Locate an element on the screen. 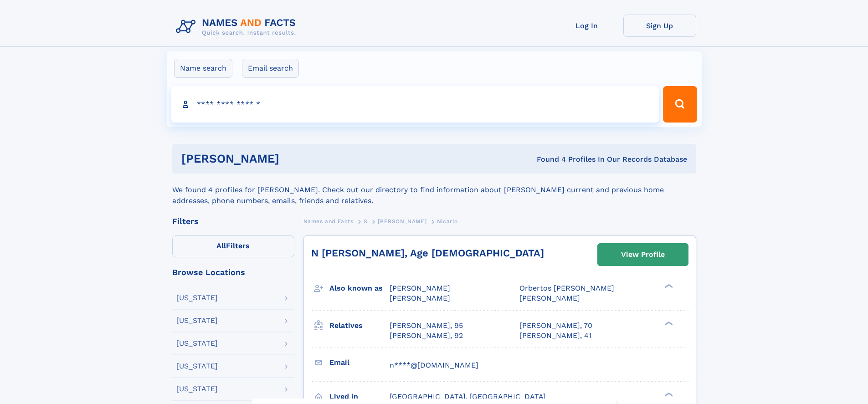 This screenshot has height=404, width=868. a: Log In is located at coordinates (587, 26).